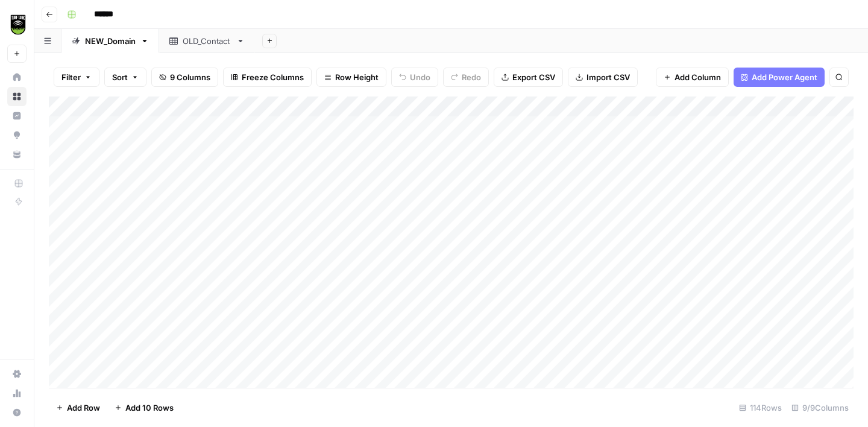 The height and width of the screenshot is (427, 868). What do you see at coordinates (760, 407) in the screenshot?
I see `div: 114 Rows` at bounding box center [760, 407].